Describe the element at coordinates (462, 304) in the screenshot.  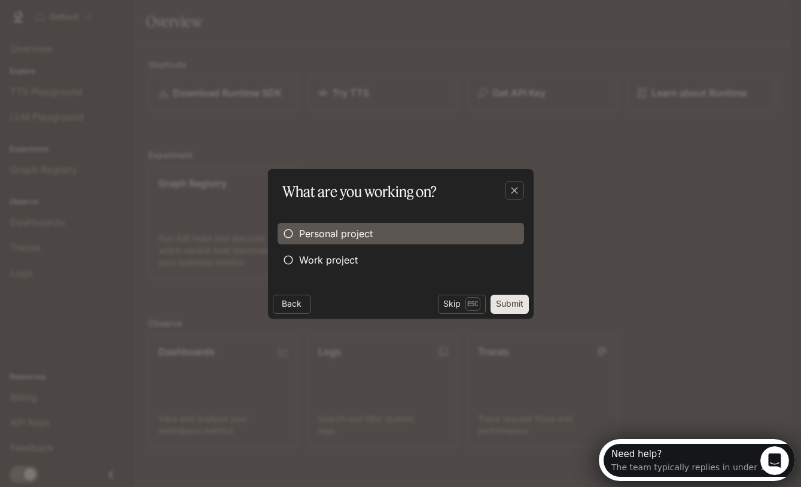
I see `button: SkipEsc` at that location.